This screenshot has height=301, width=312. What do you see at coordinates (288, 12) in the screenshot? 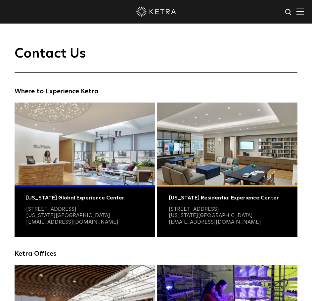
I see `img: search icon` at bounding box center [288, 12].